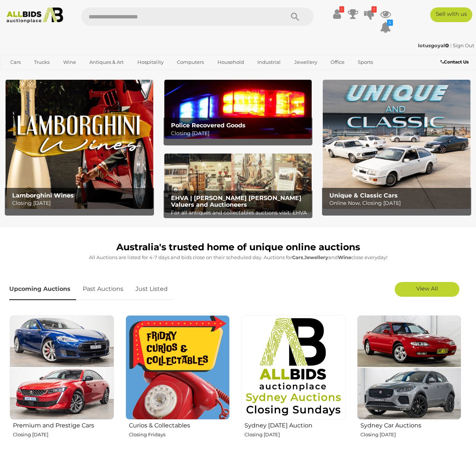 This screenshot has width=476, height=454. What do you see at coordinates (397, 144) in the screenshot?
I see `img: Unique & Classic Cars` at bounding box center [397, 144].